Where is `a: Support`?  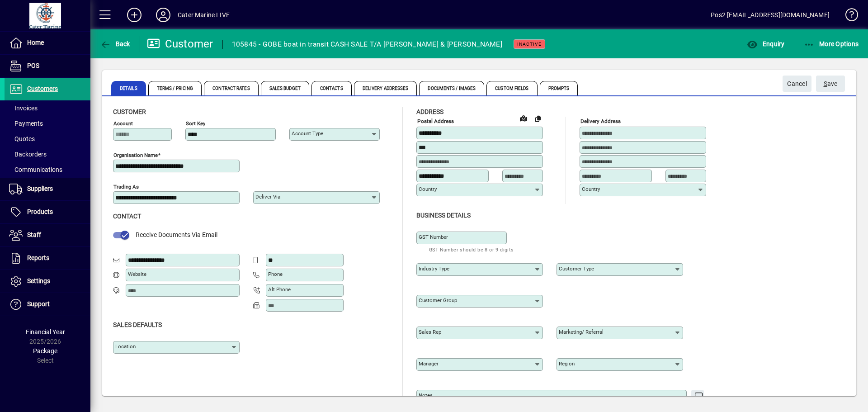
a: Support is located at coordinates (48, 304).